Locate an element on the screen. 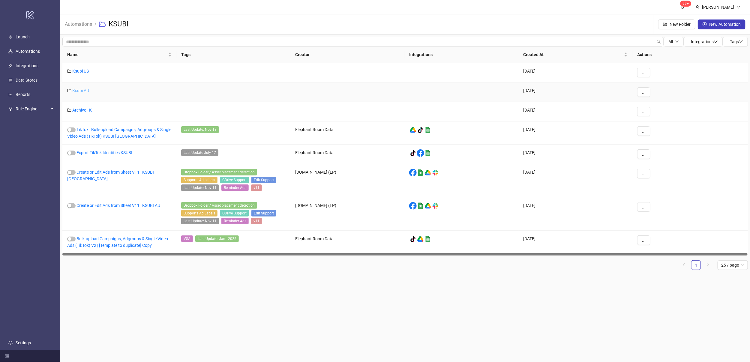 The image size is (750, 362). a: Reports is located at coordinates (23, 95).